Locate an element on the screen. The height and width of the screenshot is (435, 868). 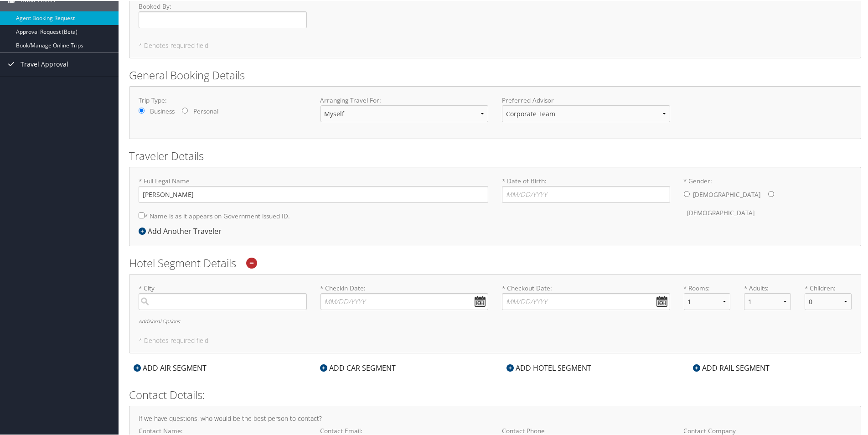
label: * City is located at coordinates (223, 296).